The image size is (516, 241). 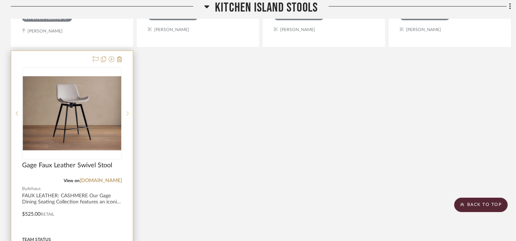 What do you see at coordinates (25, 189) in the screenshot?
I see `span: By` at bounding box center [25, 189].